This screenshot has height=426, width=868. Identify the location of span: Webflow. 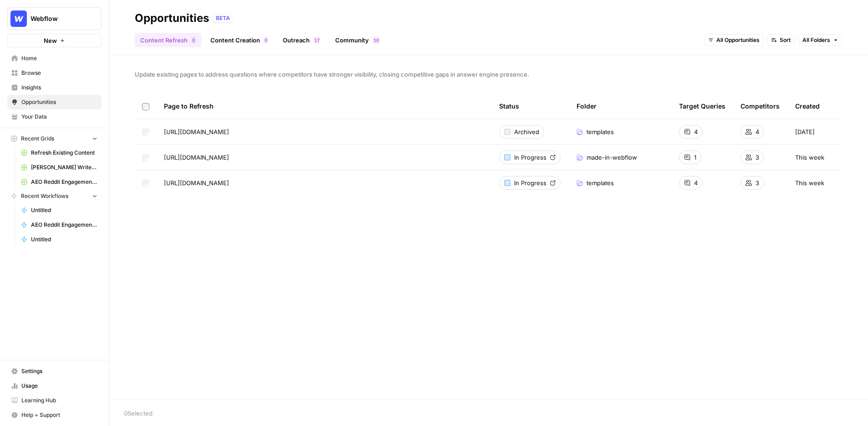
(58, 19).